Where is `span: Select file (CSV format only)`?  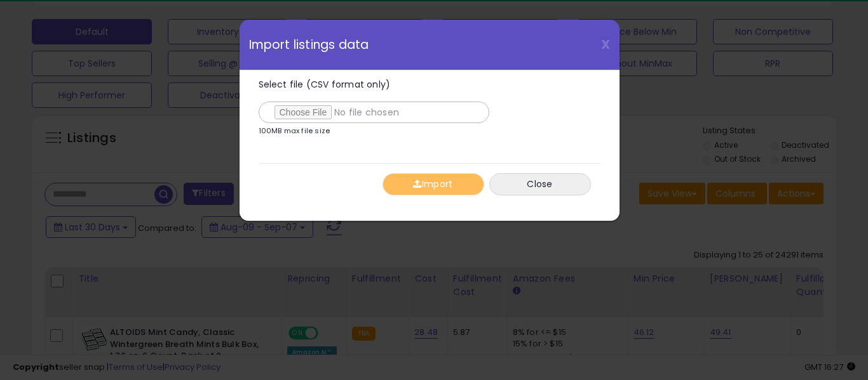
span: Select file (CSV format only) is located at coordinates (325, 84).